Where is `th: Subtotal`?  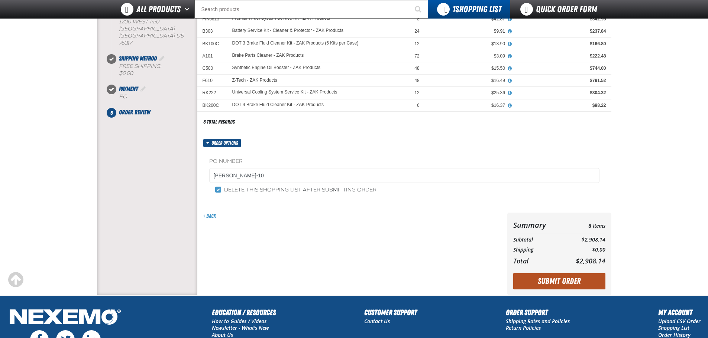
th: Subtotal is located at coordinates (537, 240).